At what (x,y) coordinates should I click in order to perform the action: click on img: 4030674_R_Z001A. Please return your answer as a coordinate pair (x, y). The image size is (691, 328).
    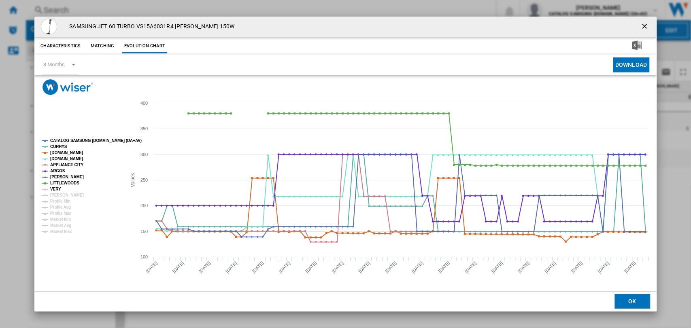
    Looking at the image, I should click on (49, 27).